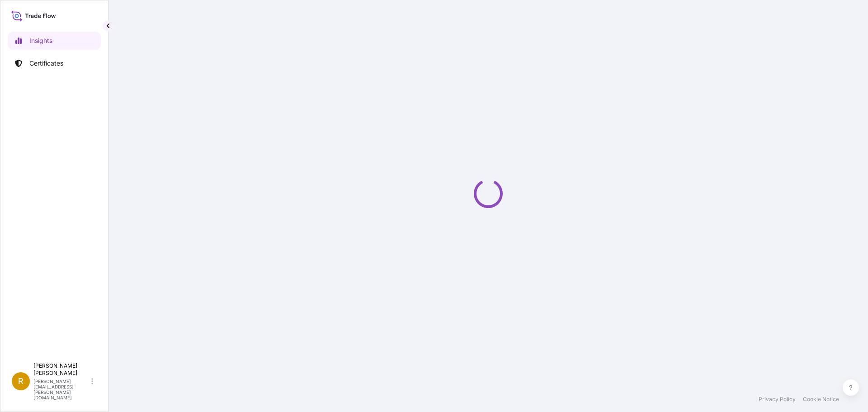  I want to click on a: Insights, so click(54, 41).